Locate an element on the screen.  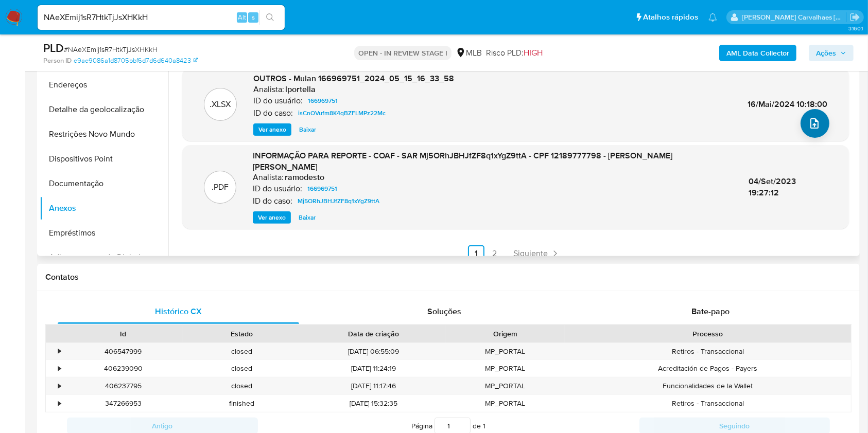
a: Ir a la página 2 is located at coordinates (494, 254).